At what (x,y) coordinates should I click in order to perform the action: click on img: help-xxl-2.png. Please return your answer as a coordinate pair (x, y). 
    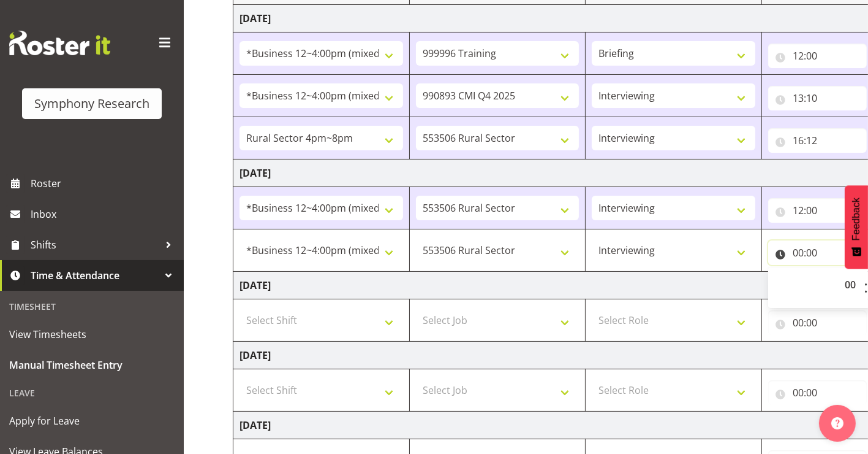
    Looking at the image, I should click on (838, 423).